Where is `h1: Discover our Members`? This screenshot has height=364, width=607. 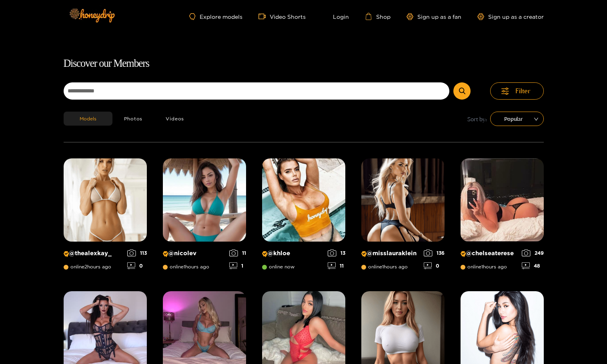 h1: Discover our Members is located at coordinates (304, 63).